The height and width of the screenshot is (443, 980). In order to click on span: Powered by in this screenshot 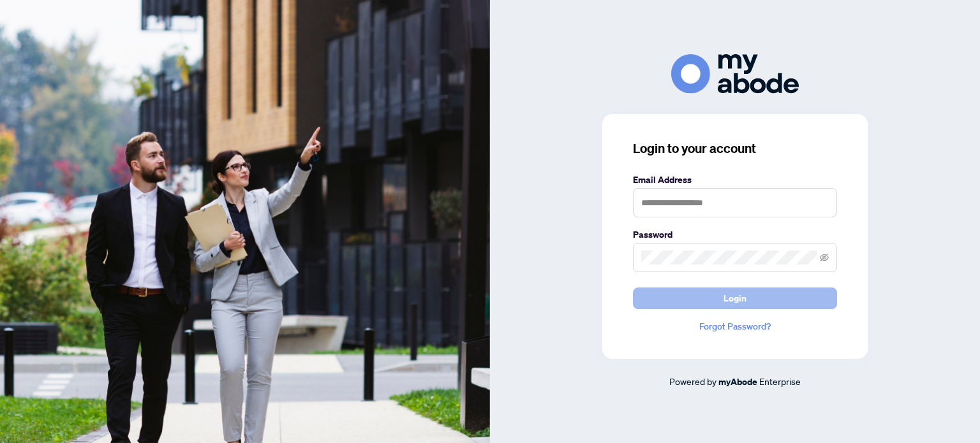, I will do `click(693, 381)`.